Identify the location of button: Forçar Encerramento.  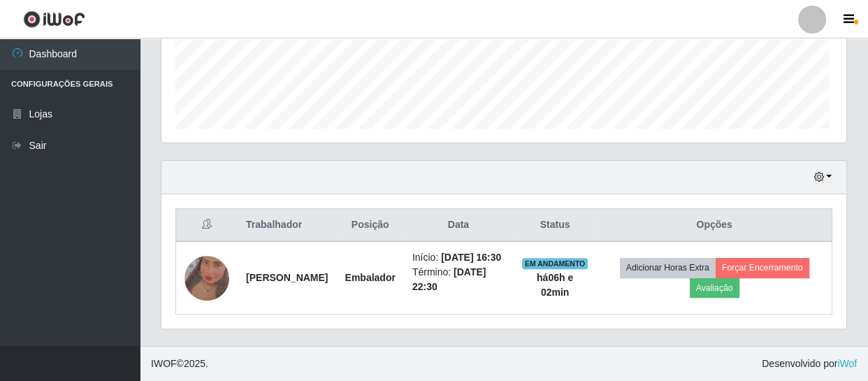
(762, 267).